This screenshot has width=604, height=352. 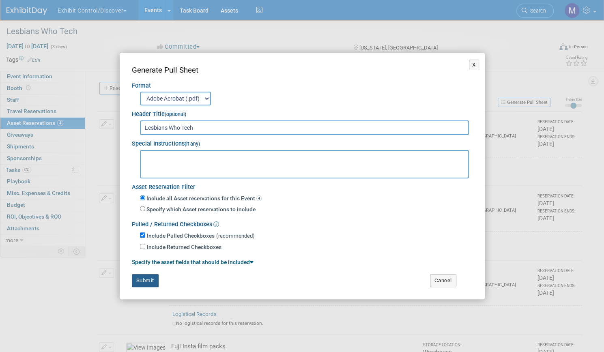 I want to click on div: Asset Reservation Filter, so click(x=302, y=185).